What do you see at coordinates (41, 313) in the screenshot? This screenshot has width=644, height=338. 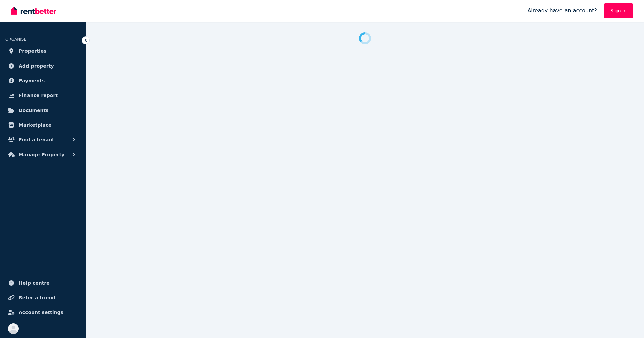 I see `span: Account settings` at bounding box center [41, 313].